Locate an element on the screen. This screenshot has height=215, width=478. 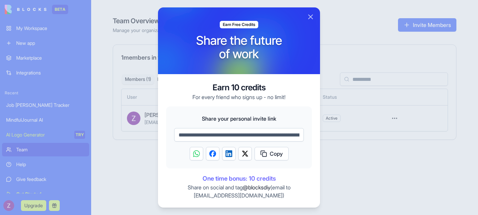
img: WhatsApp is located at coordinates (196, 154).